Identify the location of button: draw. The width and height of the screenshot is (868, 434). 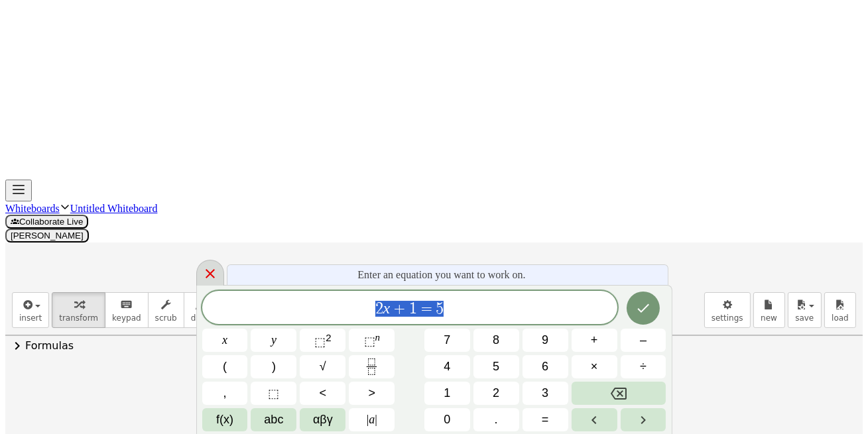
(201, 311).